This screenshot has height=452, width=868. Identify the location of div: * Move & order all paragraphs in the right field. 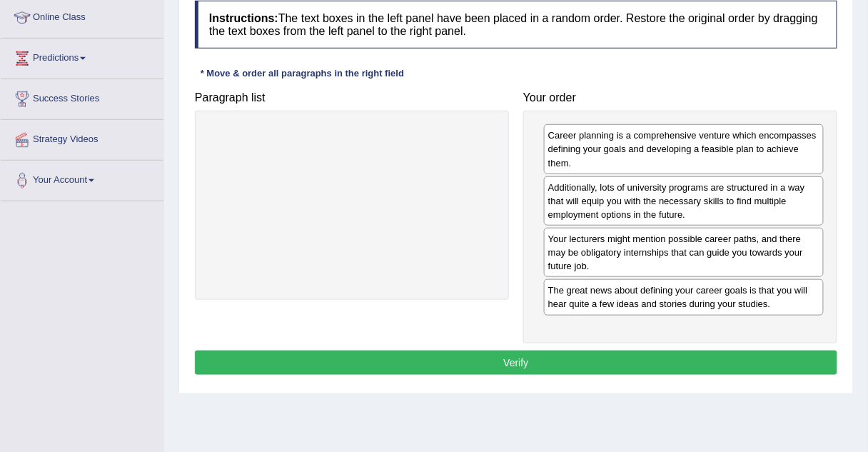
(302, 73).